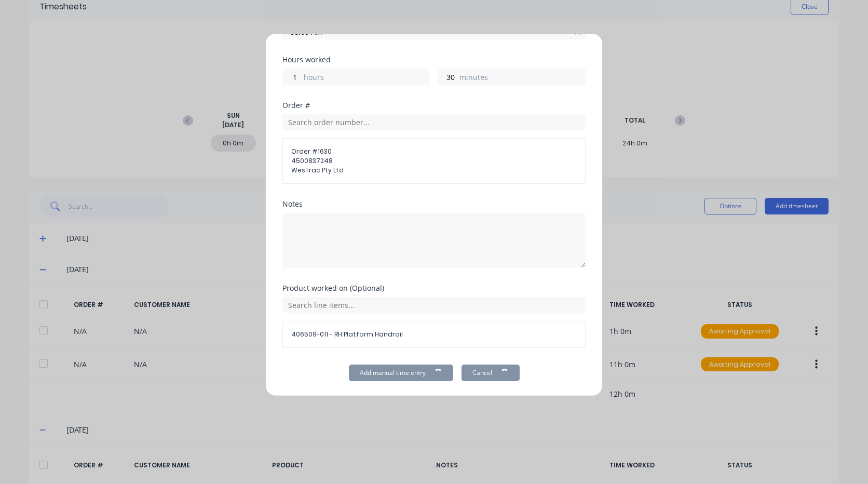 This screenshot has width=868, height=484. Describe the element at coordinates (434, 170) in the screenshot. I see `span: WesTrac Pty Ltd` at that location.